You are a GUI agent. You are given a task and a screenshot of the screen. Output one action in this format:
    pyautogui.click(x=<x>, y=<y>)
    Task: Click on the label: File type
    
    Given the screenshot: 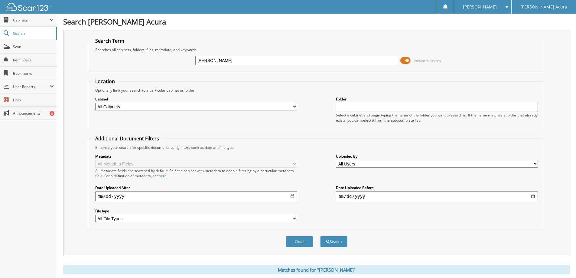 What is the action you would take?
    pyautogui.click(x=196, y=211)
    